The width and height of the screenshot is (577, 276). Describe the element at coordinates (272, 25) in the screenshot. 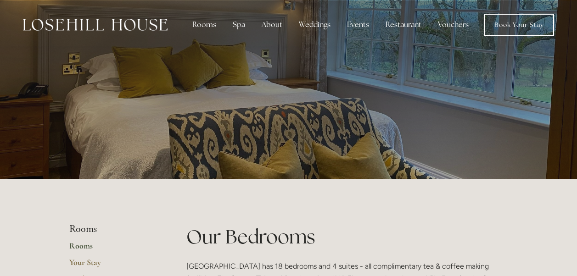

I see `div: About` at that location.